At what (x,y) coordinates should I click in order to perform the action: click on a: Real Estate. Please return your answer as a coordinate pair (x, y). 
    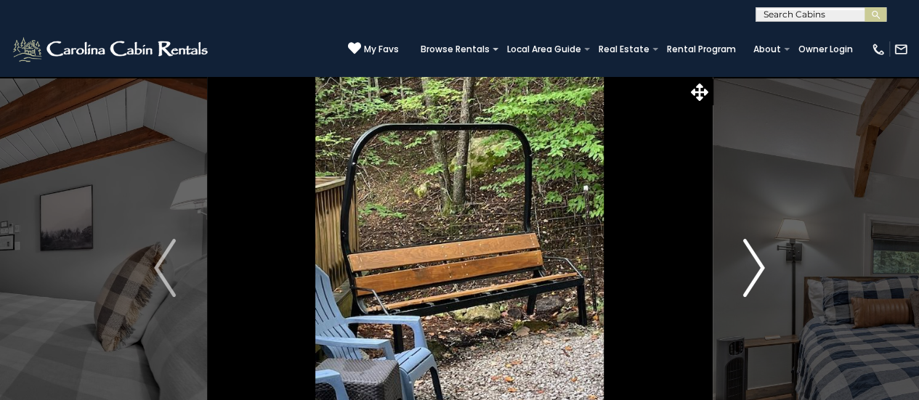
    Looking at the image, I should click on (624, 49).